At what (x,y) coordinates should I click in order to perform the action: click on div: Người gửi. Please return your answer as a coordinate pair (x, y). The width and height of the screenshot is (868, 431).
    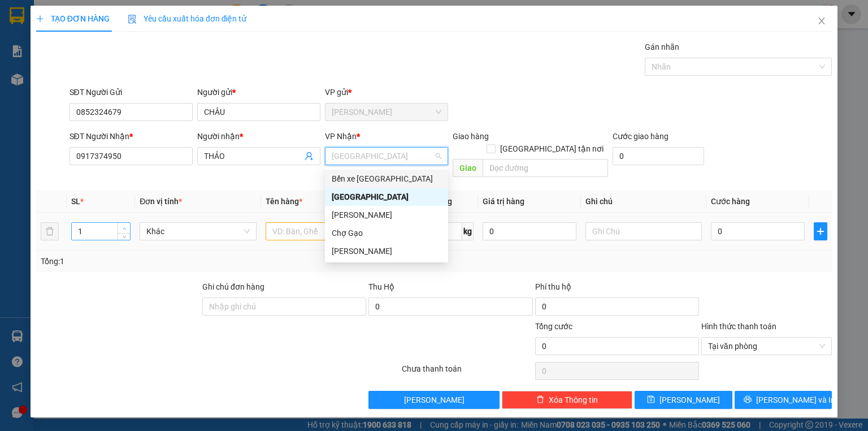
    Looking at the image, I should click on (259, 92).